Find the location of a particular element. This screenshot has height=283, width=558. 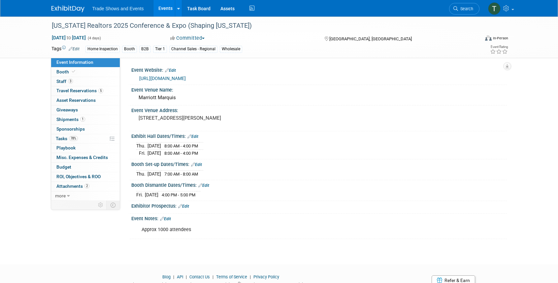

div: Marriott Marquis is located at coordinates (319, 97).